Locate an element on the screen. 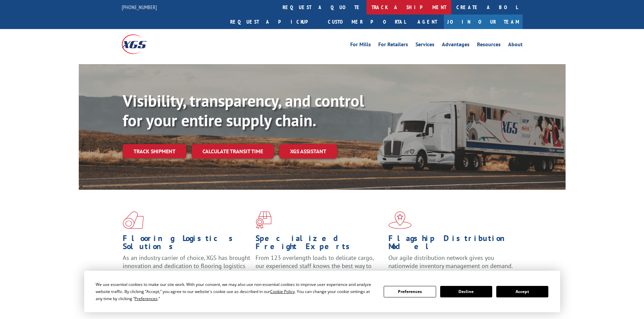  a: Advantages is located at coordinates (456, 45).